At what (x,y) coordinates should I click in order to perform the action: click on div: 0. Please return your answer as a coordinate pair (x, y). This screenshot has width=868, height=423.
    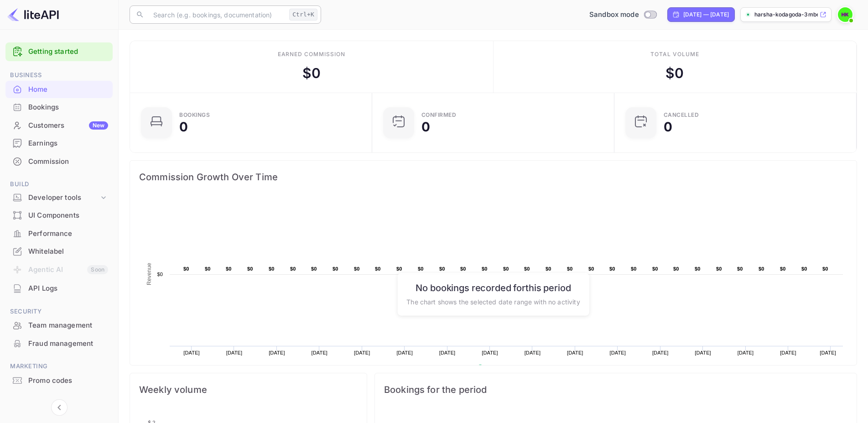
    Looking at the image, I should click on (183, 127).